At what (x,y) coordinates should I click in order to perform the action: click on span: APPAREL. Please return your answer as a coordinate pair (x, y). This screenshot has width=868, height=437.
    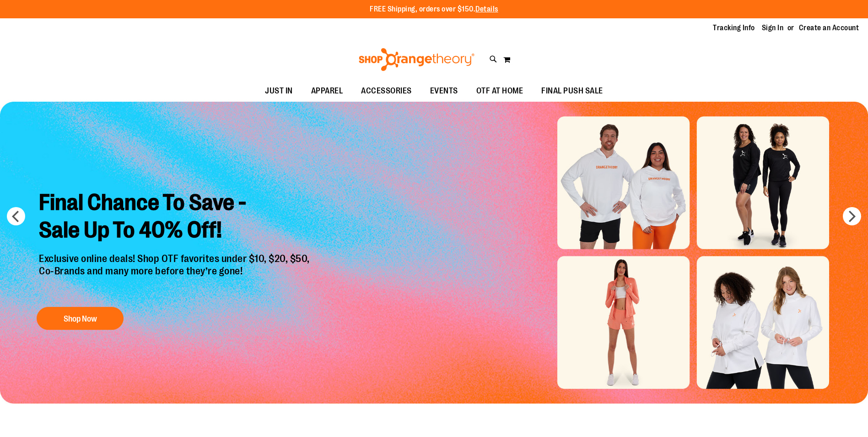
    Looking at the image, I should click on (327, 91).